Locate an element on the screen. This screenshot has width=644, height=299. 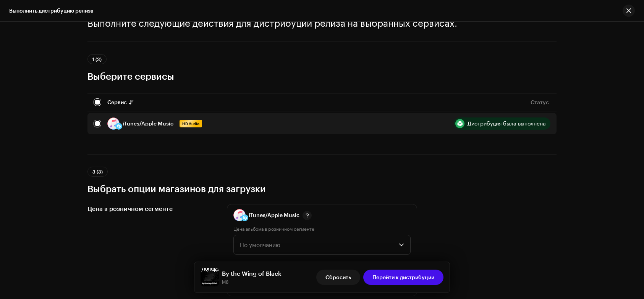
label: Цена альбома в розничном сегменте is located at coordinates (274, 229).